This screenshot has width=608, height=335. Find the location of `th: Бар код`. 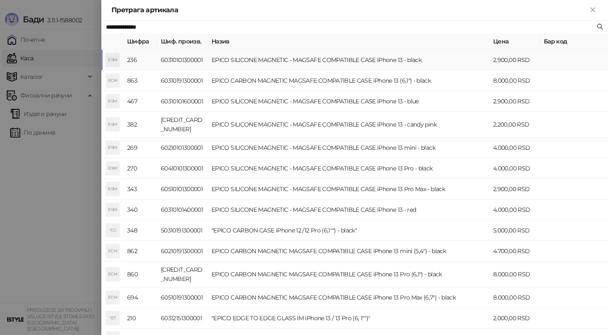

th: Бар код is located at coordinates (574, 41).